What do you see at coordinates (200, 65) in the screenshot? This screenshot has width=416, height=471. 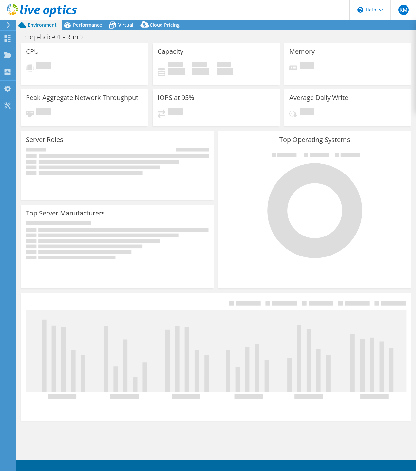 I see `span: Free` at bounding box center [200, 65].